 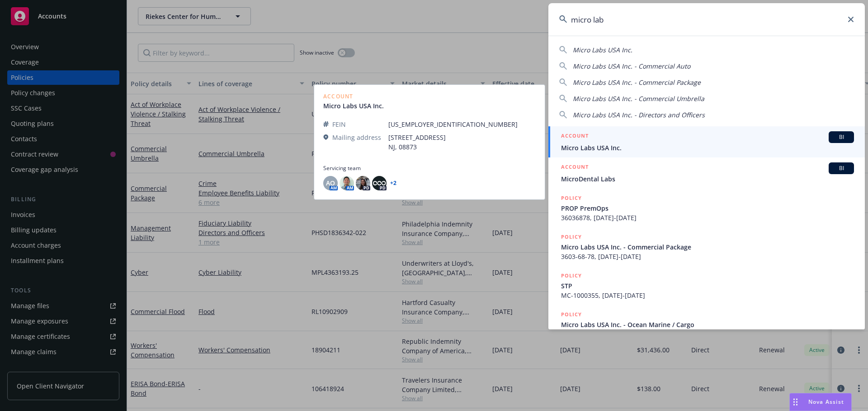 What do you see at coordinates (820, 402) in the screenshot?
I see `button: Nova Assist` at bounding box center [820, 402].